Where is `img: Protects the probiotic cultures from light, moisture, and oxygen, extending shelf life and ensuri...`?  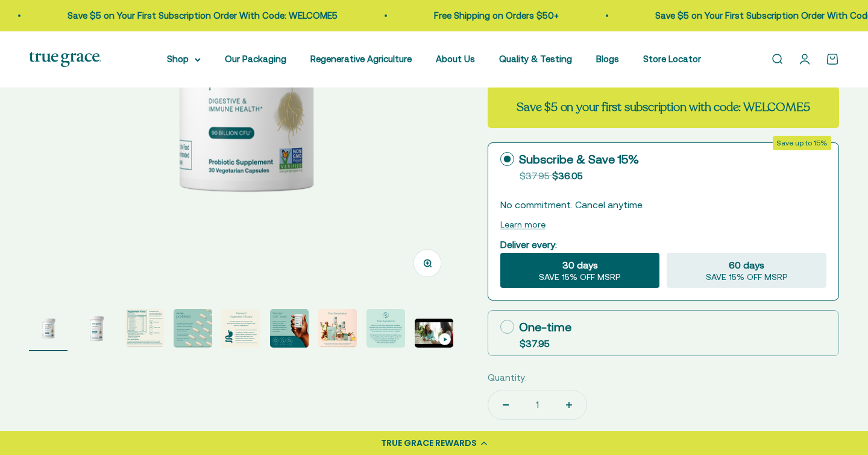 img: Protects the probiotic cultures from light, moisture, and oxygen, extending shelf life and ensuri... is located at coordinates (290, 328).